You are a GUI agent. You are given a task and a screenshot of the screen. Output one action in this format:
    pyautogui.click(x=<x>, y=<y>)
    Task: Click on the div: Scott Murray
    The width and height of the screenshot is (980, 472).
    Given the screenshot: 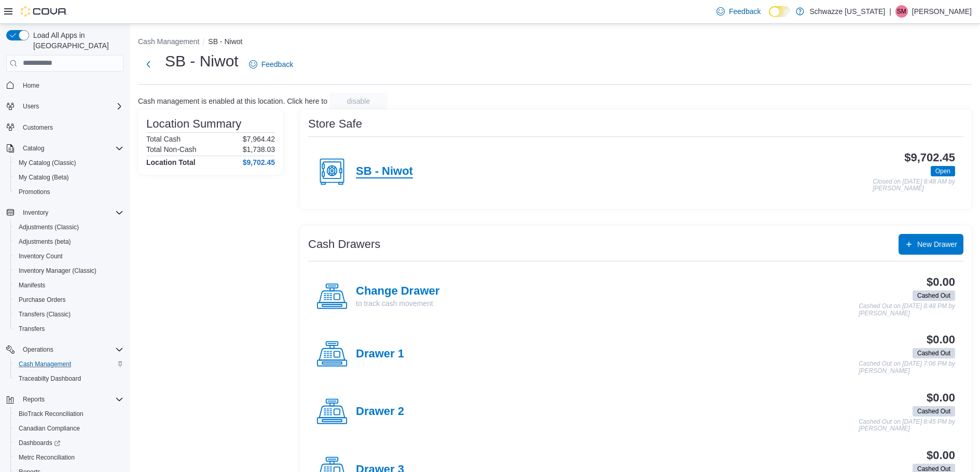 What is the action you would take?
    pyautogui.click(x=902, y=11)
    